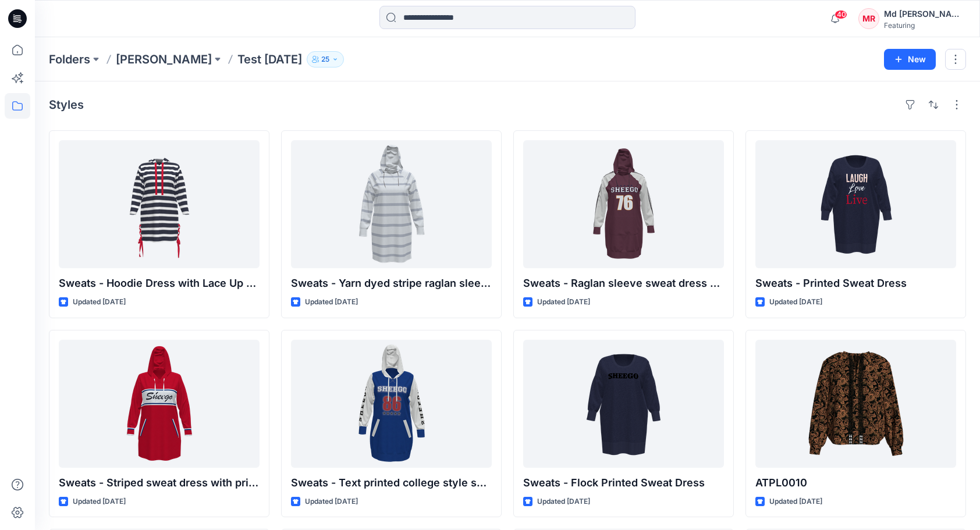 Image resolution: width=980 pixels, height=530 pixels. What do you see at coordinates (69, 59) in the screenshot?
I see `a: Folders` at bounding box center [69, 59].